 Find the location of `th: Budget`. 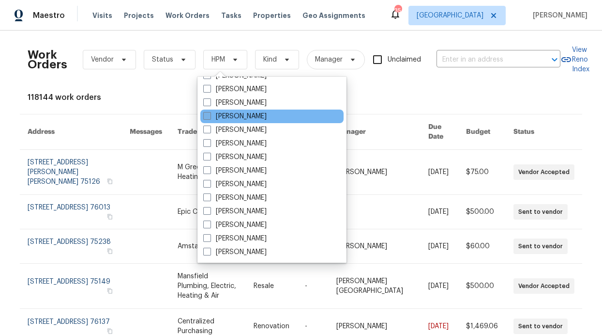

th: Budget is located at coordinates (482, 132).